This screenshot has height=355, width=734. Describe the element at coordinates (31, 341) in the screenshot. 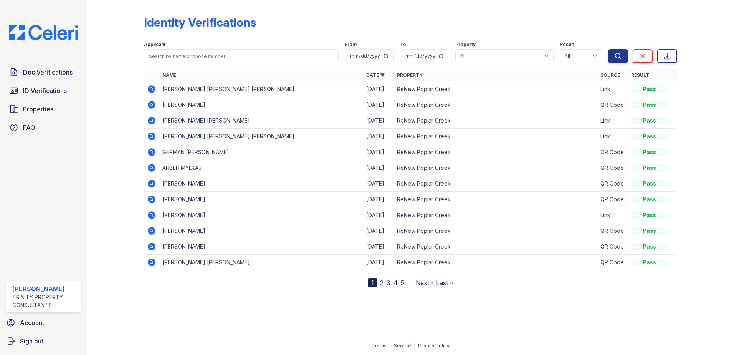

I see `span: Sign out` at that location.